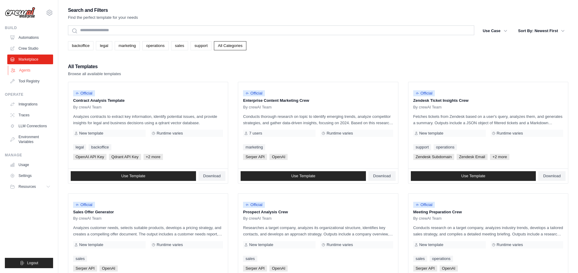 The height and width of the screenshot is (273, 578). What do you see at coordinates (103, 10) in the screenshot?
I see `h2: Search and Filters` at bounding box center [103, 10].